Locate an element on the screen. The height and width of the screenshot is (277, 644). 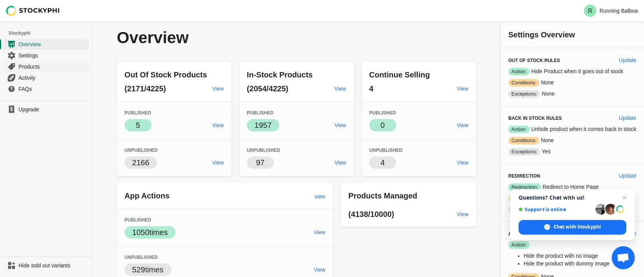
div: Open chat is located at coordinates (623, 258).